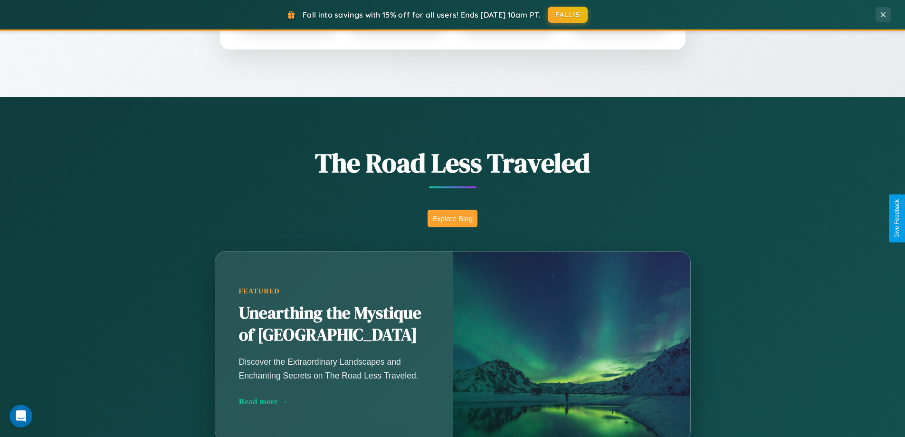  What do you see at coordinates (453, 162) in the screenshot?
I see `h1: The Road Less Traveled` at bounding box center [453, 162].